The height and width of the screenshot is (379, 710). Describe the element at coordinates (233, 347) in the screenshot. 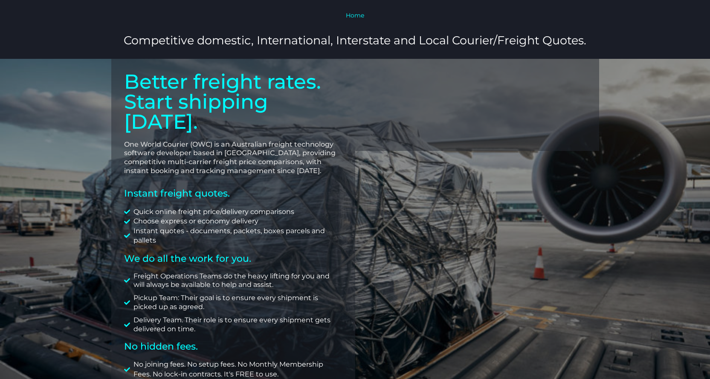

I see `h2: No hidden fees.` at that location.